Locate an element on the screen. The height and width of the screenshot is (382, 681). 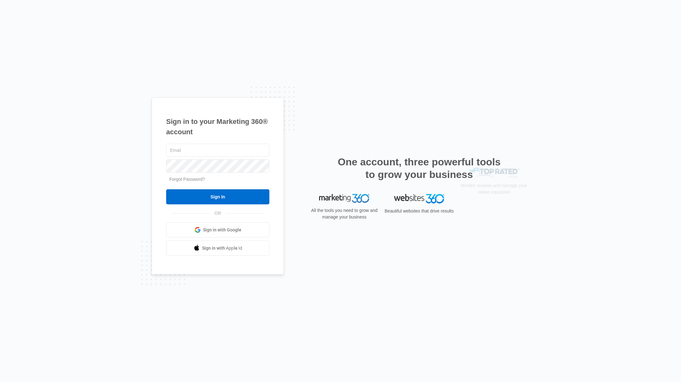
a: Sign in with Apple Id is located at coordinates (218, 248).